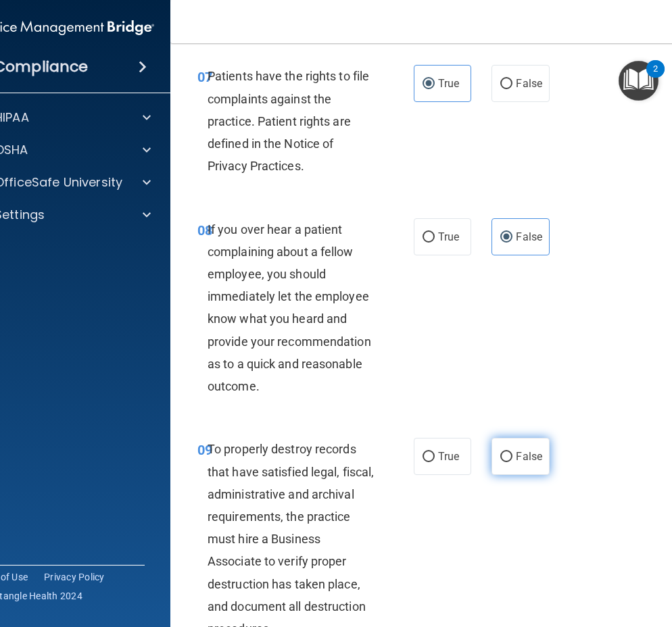 The height and width of the screenshot is (627, 672). Describe the element at coordinates (290, 308) in the screenshot. I see `span: If you over hear a patient complaining about a fellow employee, you should immediately let the em...` at that location.